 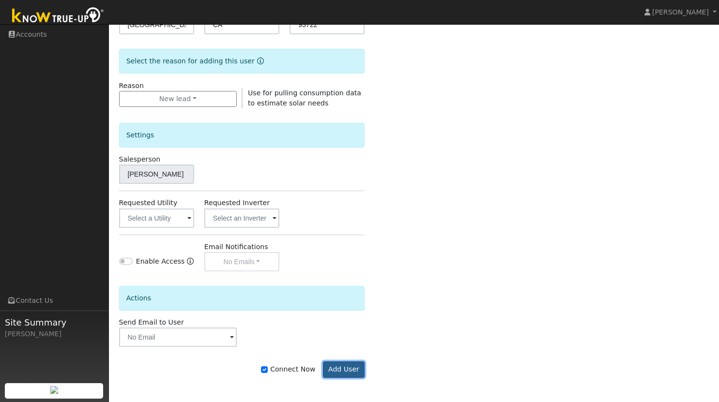 I want to click on a: Enable Access, so click(x=190, y=264).